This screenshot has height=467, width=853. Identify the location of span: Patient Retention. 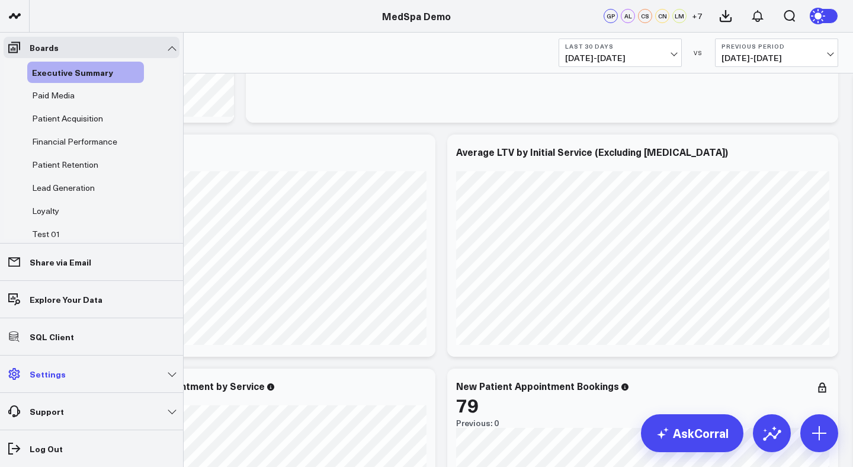
(65, 164).